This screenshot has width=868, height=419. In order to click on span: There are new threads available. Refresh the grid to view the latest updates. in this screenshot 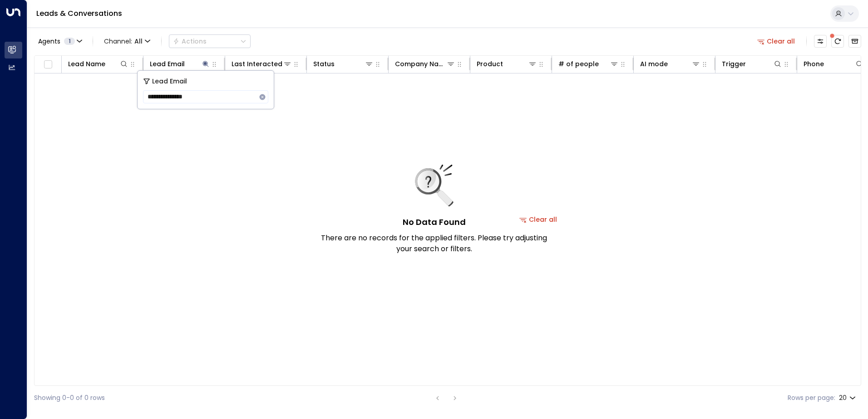, I will do `click(837, 41)`.